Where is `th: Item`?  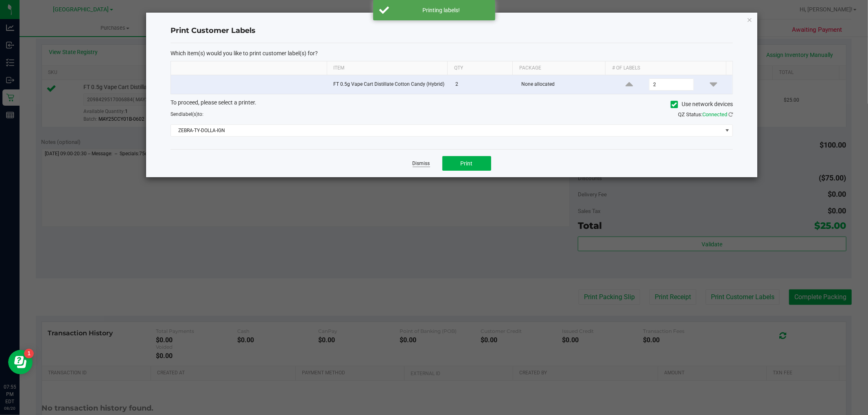 th: Item is located at coordinates (387, 68).